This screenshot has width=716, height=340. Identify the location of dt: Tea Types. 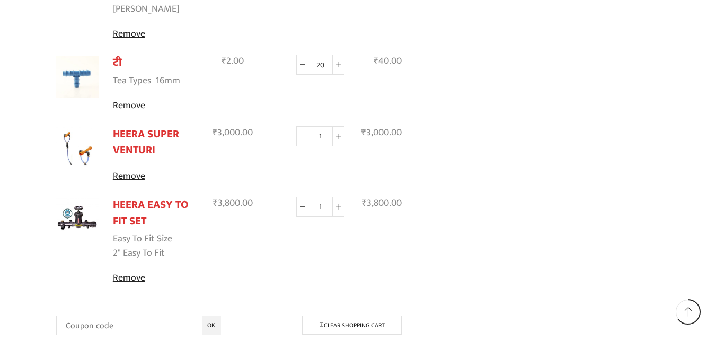
(132, 81).